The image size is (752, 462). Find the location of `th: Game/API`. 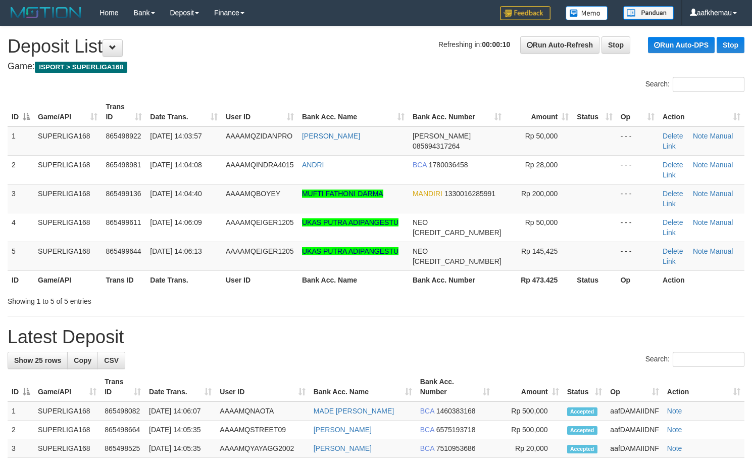

th: Game/API is located at coordinates (68, 279).